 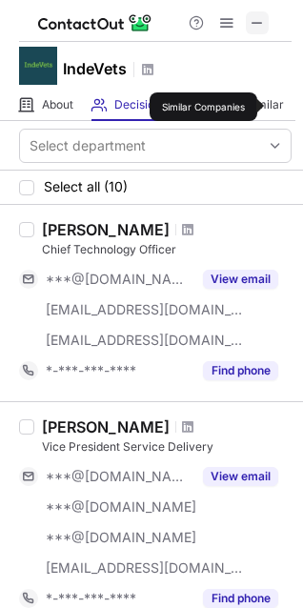 What do you see at coordinates (95, 23) in the screenshot?
I see `img: ContactOut v5.3.10` at bounding box center [95, 23].